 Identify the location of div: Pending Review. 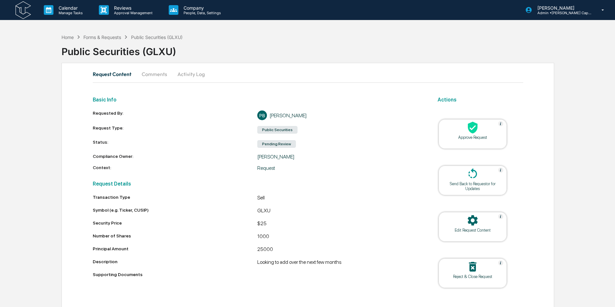
(277, 144).